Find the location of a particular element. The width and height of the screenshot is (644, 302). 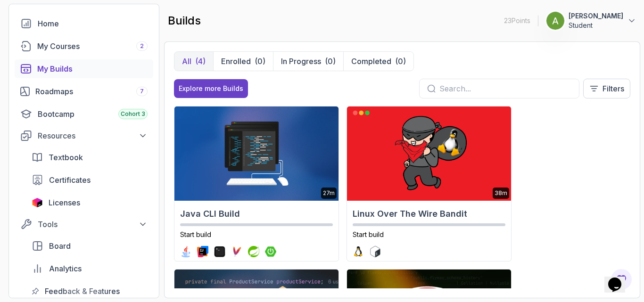

img: java logo is located at coordinates (186, 252).